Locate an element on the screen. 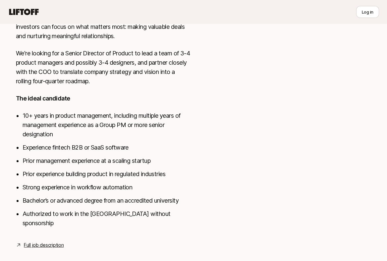 This screenshot has width=387, height=261. li: Prior management experience at a scaling startup is located at coordinates (107, 161).